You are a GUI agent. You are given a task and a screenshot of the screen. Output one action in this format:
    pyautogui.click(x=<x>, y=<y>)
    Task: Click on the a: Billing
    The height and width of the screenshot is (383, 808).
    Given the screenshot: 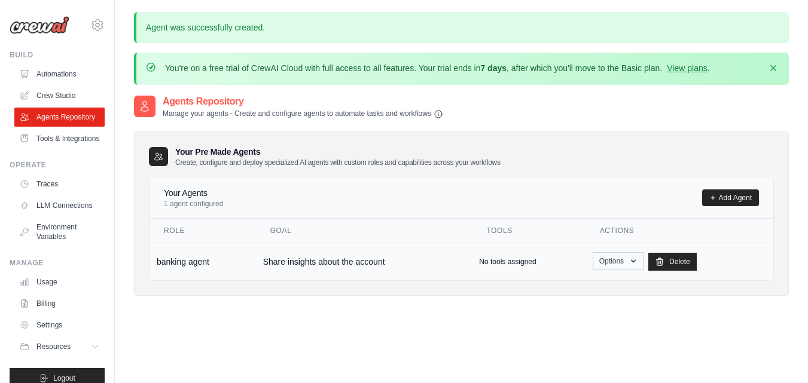 What is the action you would take?
    pyautogui.click(x=59, y=304)
    